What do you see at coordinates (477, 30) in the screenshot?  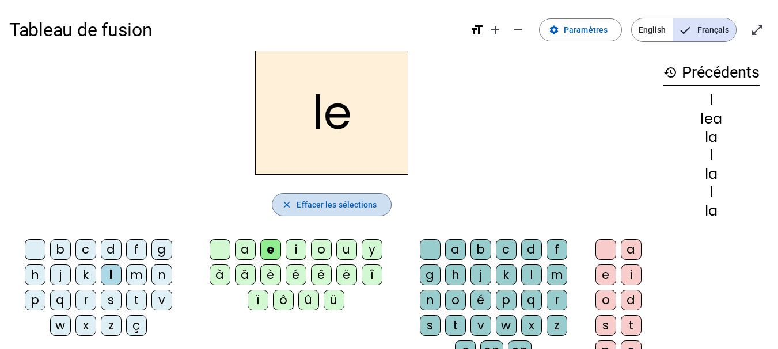 I see `mat-icon: format_size` at bounding box center [477, 30].